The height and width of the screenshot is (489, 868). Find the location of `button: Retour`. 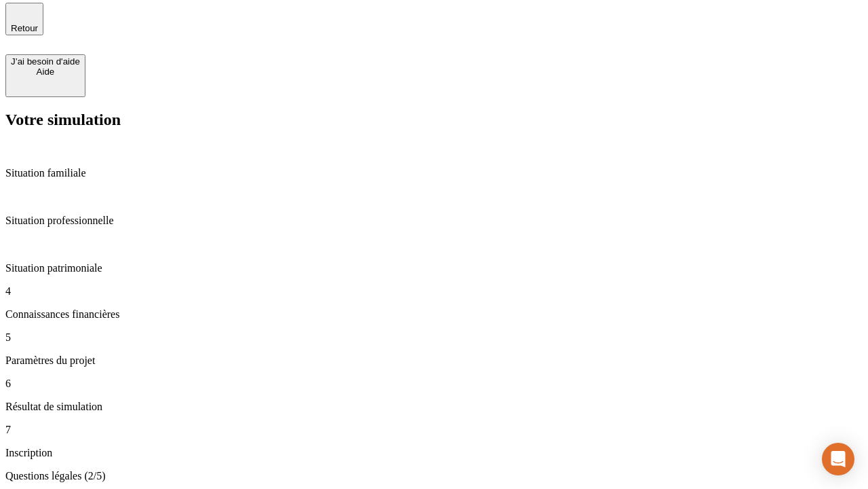

button: Retour is located at coordinates (24, 19).